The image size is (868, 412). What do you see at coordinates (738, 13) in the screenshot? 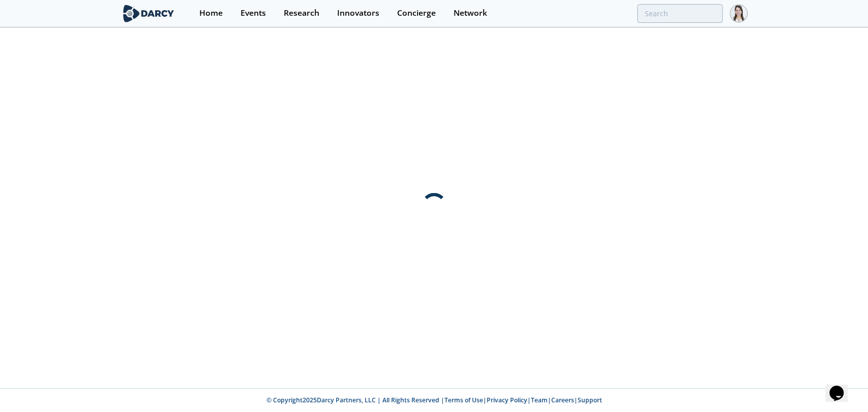
I see `img: Profile` at bounding box center [738, 13].